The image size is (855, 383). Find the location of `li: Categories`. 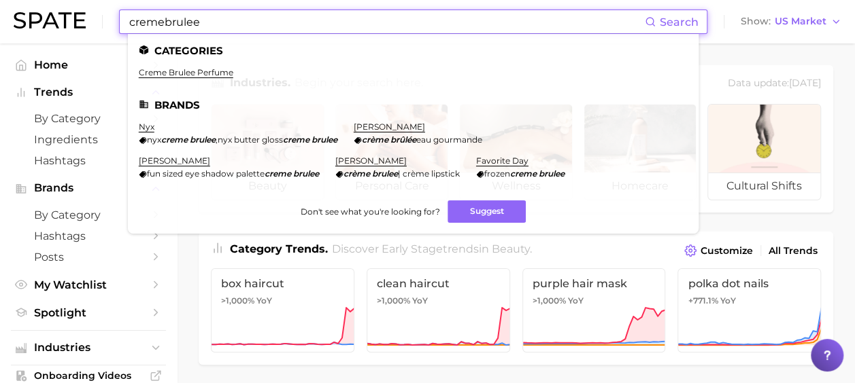

li: Categories is located at coordinates (413, 50).